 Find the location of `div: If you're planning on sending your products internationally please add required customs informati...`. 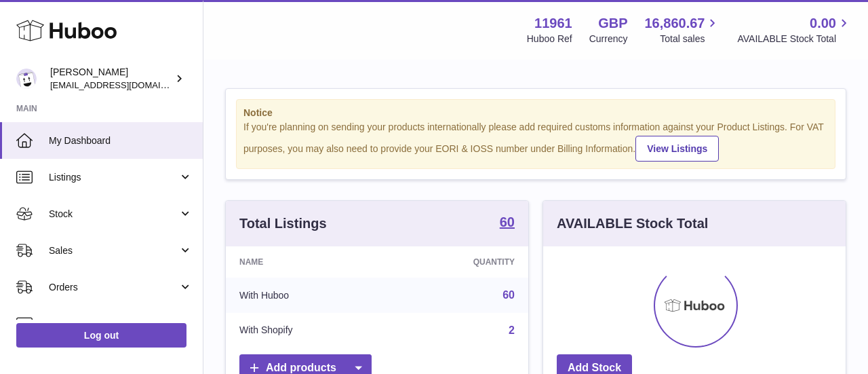

div: If you're planning on sending your products internationally please add required customs informati... is located at coordinates (536, 141).